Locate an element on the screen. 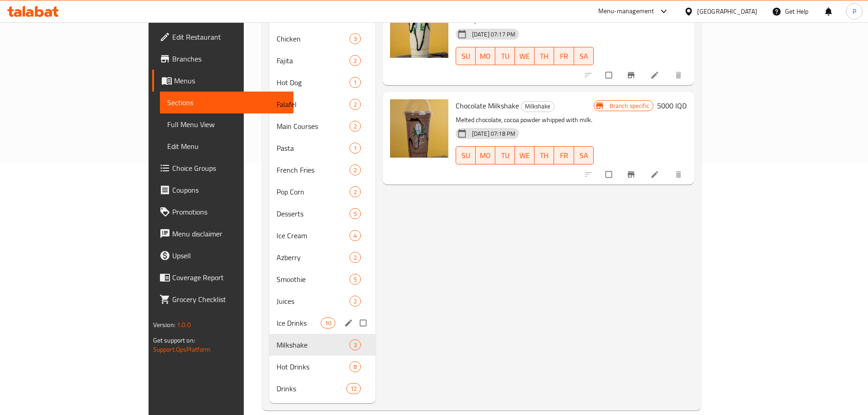 The width and height of the screenshot is (868, 415). button: SA is located at coordinates (584, 56).